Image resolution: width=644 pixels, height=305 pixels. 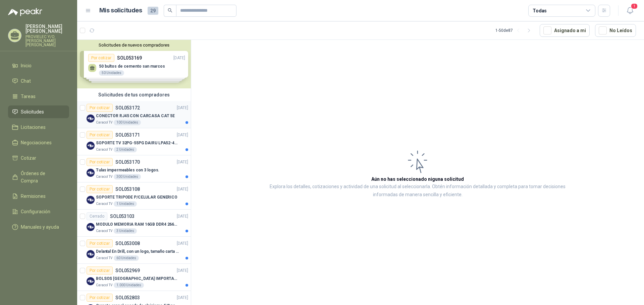 What do you see at coordinates (128, 108) in the screenshot?
I see `p: SOL053172` at bounding box center [128, 108].